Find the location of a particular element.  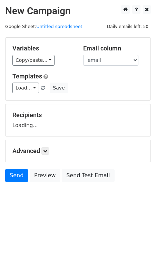

span: Daily emails left: 50 is located at coordinates (128, 27).